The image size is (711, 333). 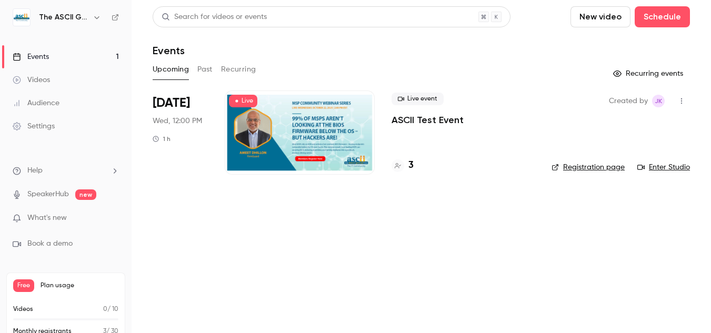 I want to click on span: Wed, 12:00 PM, so click(x=177, y=121).